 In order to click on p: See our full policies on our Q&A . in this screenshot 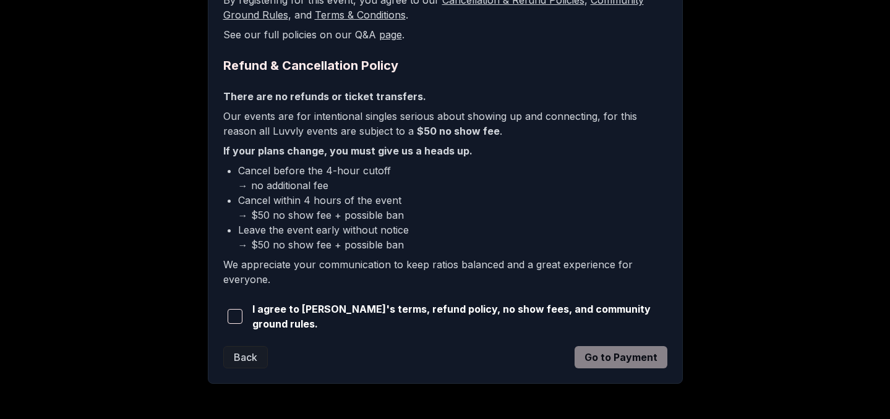, I will do `click(445, 35)`.